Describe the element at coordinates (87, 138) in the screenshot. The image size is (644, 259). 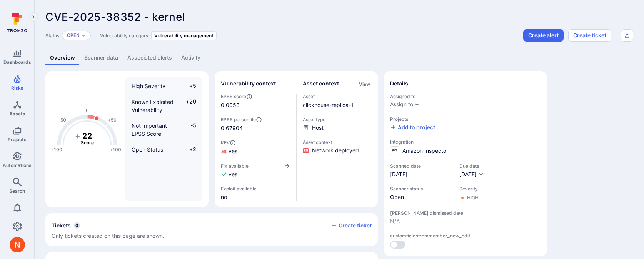
I see `g: The vulnerability score is based on the parameters defined in the settings` at that location.